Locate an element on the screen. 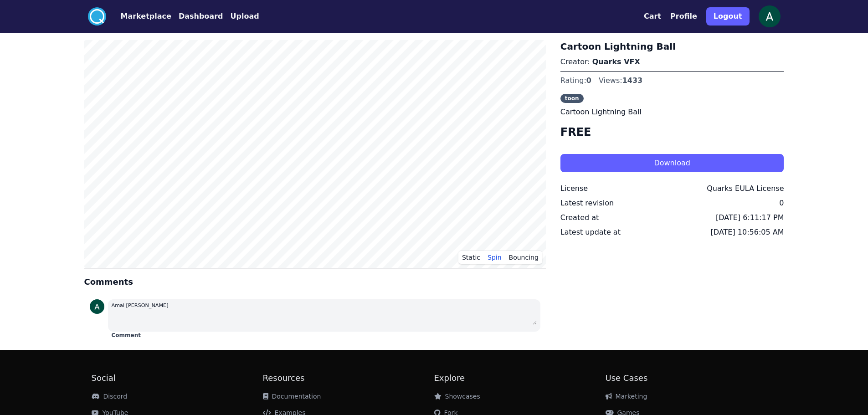 The width and height of the screenshot is (868, 415). h2: Resources is located at coordinates (349, 378).